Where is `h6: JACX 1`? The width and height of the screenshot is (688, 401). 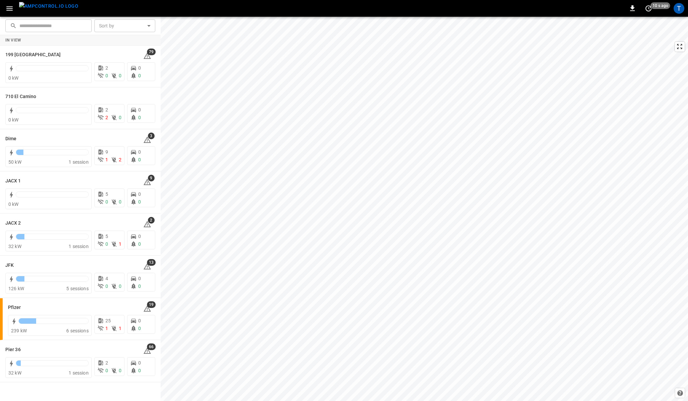 h6: JACX 1 is located at coordinates (13, 181).